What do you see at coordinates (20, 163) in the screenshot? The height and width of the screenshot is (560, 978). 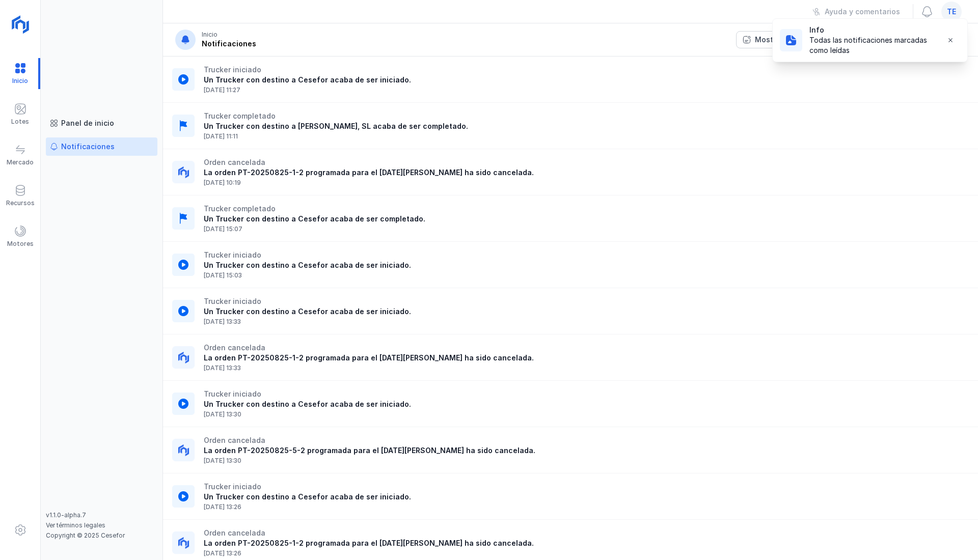 I see `div: Mercado` at bounding box center [20, 163].